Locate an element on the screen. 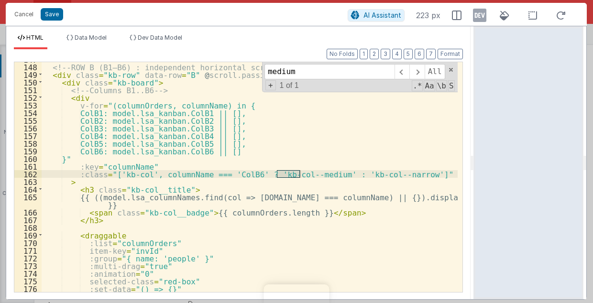 The image size is (593, 303). div: 160 is located at coordinates (28, 159).